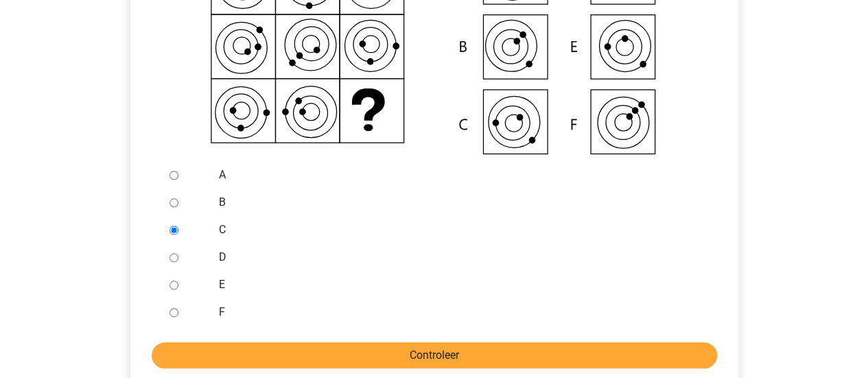  Describe the element at coordinates (434, 356) in the screenshot. I see `input: Controleer` at that location.